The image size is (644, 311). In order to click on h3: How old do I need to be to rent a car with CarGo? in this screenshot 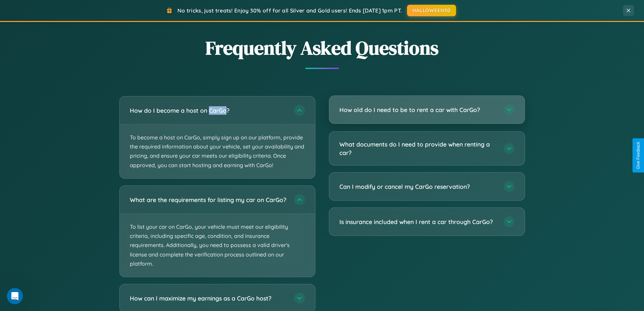, I will do `click(418, 110)`.